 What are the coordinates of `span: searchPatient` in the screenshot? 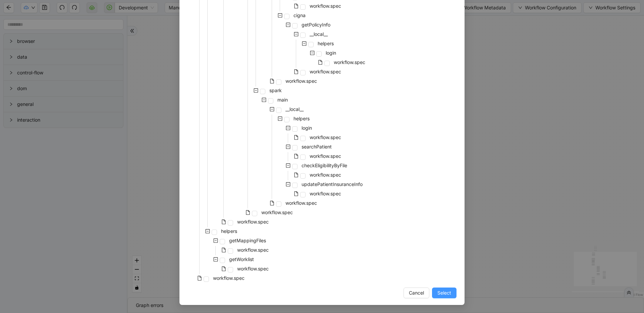 It's located at (317, 147).